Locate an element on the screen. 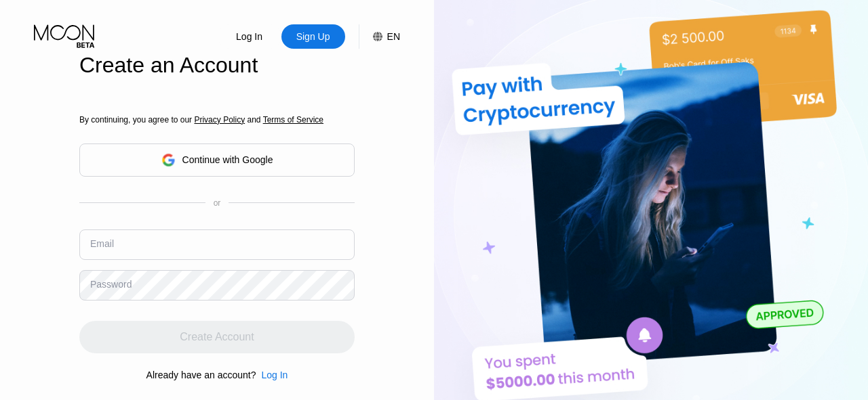 The width and height of the screenshot is (868, 400). div: or is located at coordinates (217, 203).